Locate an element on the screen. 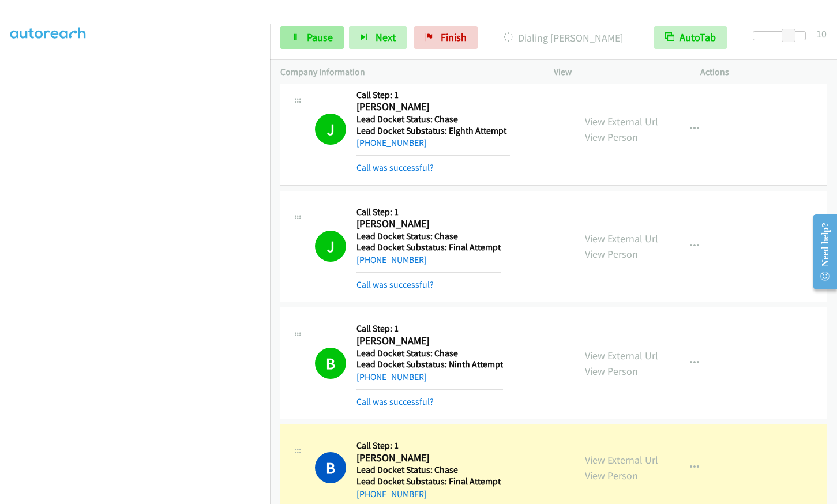 The image size is (837, 504). div: Need help? is located at coordinates (21, 39).